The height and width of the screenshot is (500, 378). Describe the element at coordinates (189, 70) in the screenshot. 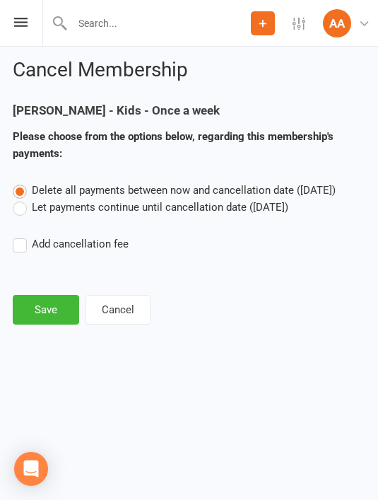

I see `h2: Cancel Membership` at that location.